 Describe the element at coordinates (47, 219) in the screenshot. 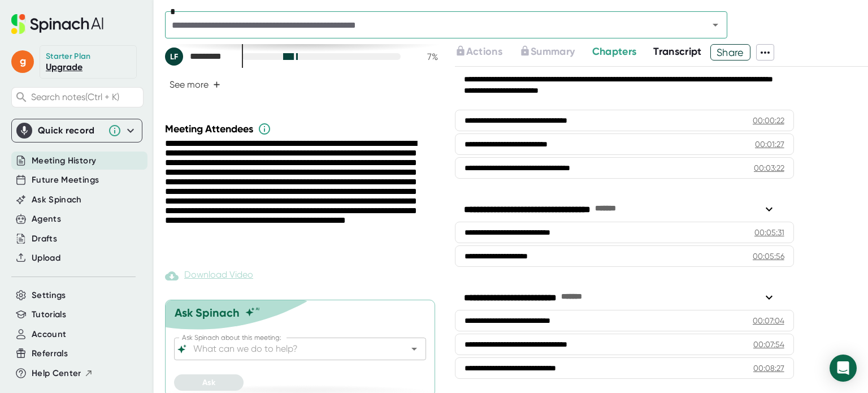

I see `div: Agents` at that location.